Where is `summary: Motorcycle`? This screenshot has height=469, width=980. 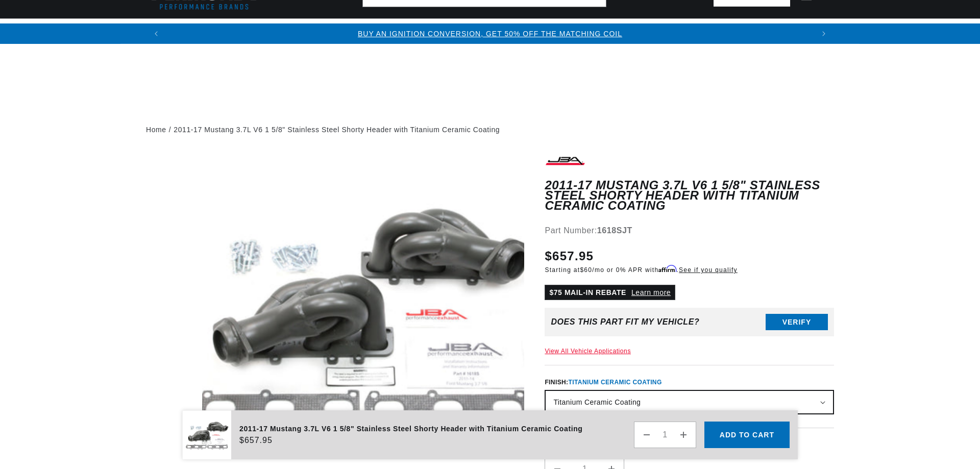
summary: Motorcycle is located at coordinates (856, 31).